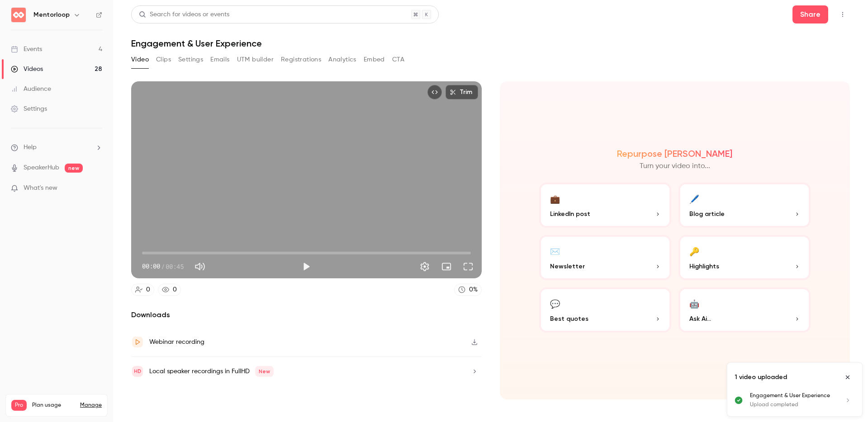  What do you see at coordinates (468, 267) in the screenshot?
I see `button: Full screen` at bounding box center [468, 267].